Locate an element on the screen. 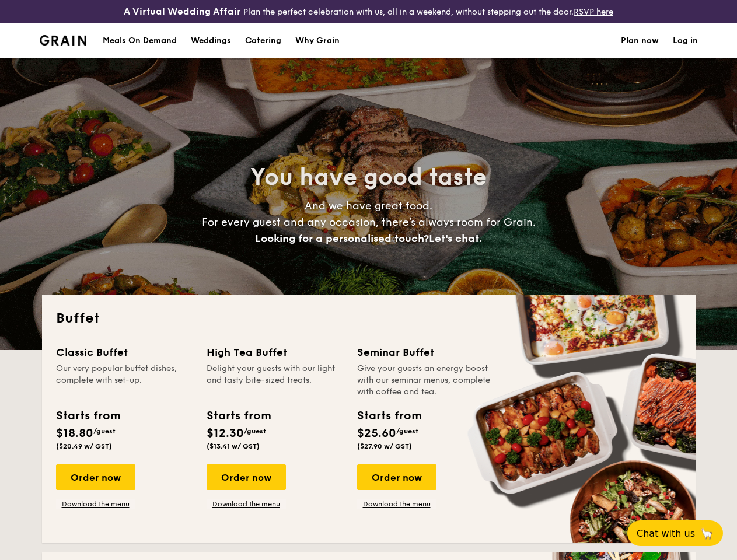 The height and width of the screenshot is (560, 737). span: ($20.49 w/ GST) is located at coordinates (84, 446).